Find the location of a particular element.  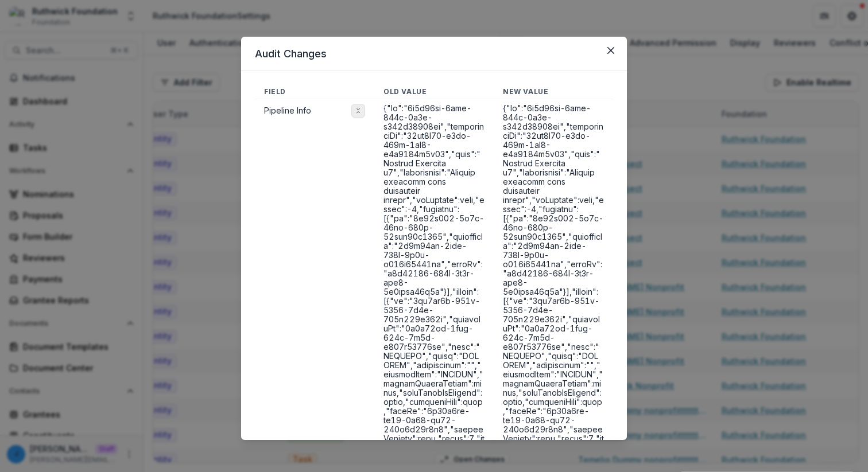

th: Field is located at coordinates (314, 92).